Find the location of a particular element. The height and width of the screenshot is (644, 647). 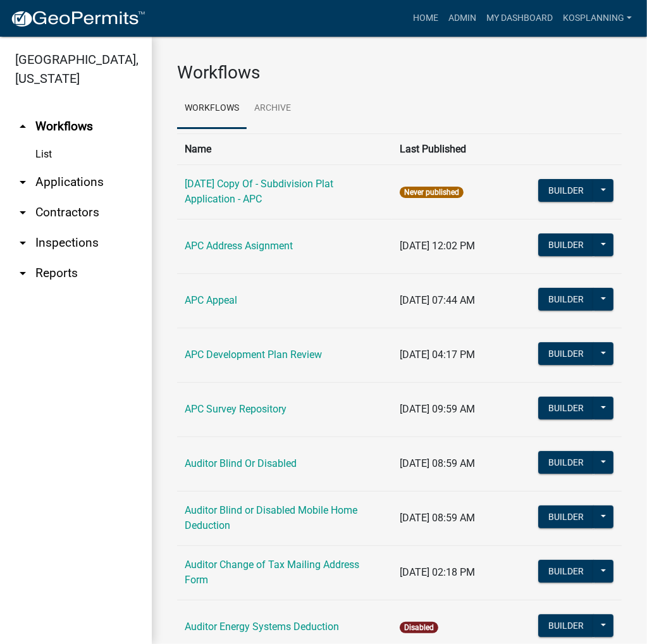

a: kosplanning is located at coordinates (598, 19).